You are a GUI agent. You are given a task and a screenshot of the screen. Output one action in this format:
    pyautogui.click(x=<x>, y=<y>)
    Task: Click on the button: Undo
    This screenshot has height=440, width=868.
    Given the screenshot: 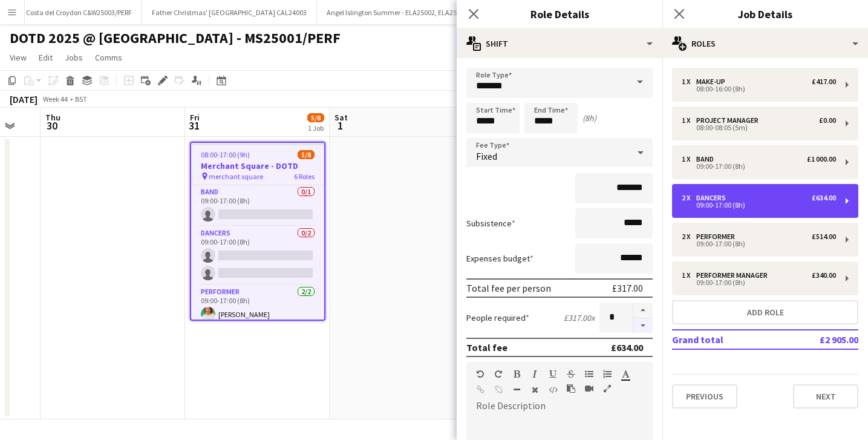 What is the action you would take?
    pyautogui.click(x=481, y=374)
    